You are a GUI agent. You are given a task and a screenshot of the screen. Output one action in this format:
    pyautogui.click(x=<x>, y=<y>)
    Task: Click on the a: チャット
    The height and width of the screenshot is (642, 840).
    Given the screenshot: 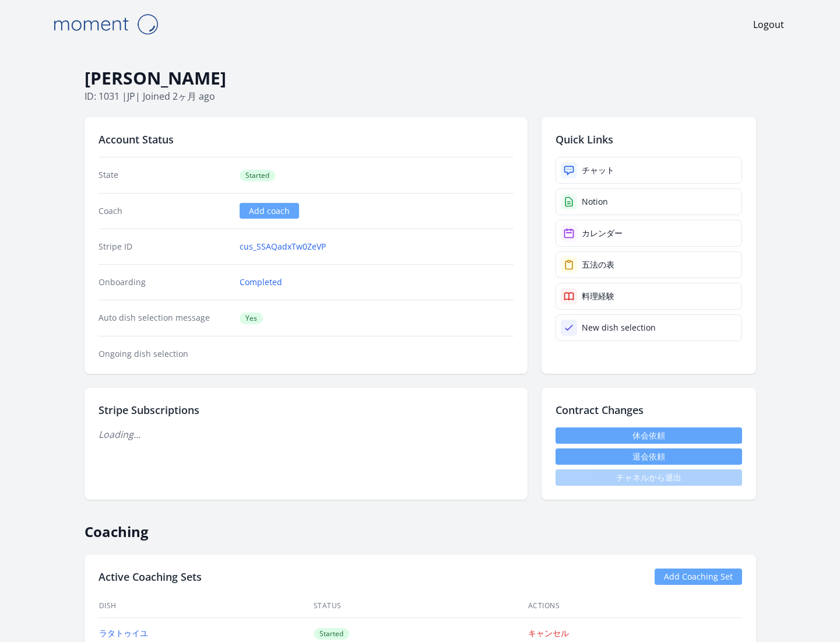 What is the action you would take?
    pyautogui.click(x=649, y=170)
    